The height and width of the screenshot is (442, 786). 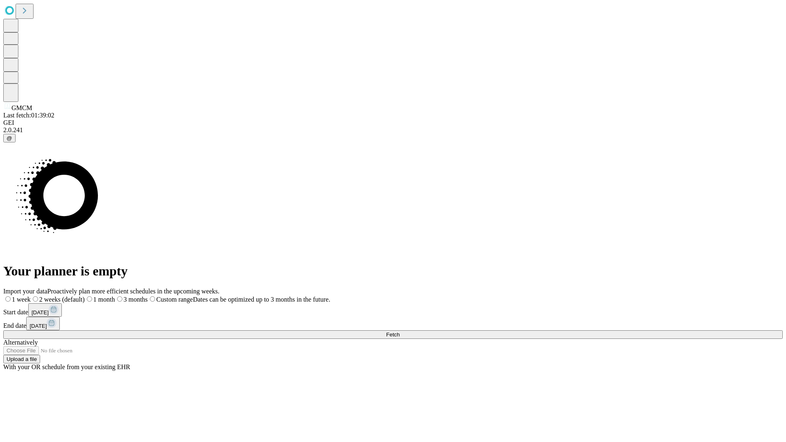 What do you see at coordinates (22, 108) in the screenshot?
I see `span: GMCM` at bounding box center [22, 108].